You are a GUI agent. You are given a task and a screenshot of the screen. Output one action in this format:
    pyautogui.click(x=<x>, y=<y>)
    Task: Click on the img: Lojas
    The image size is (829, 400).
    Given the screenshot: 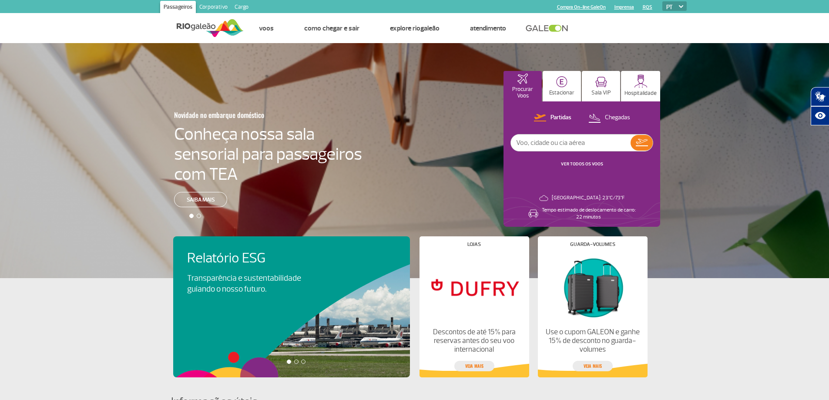 What is the action you would take?
    pyautogui.click(x=474, y=287)
    